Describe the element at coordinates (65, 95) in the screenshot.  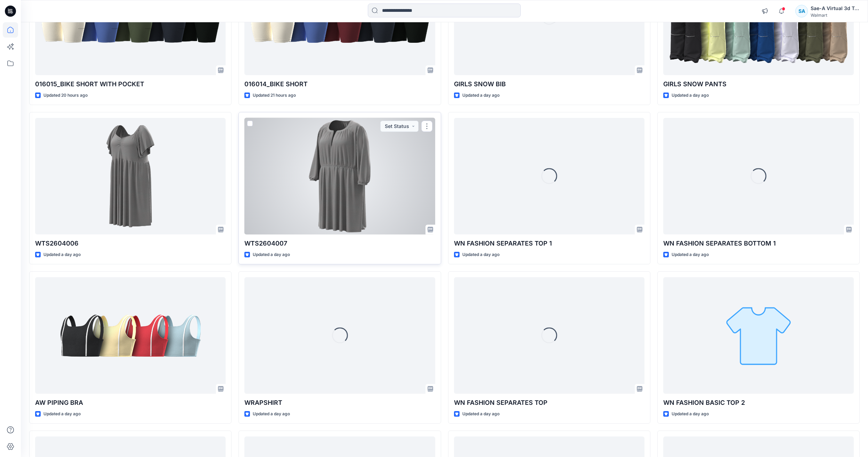
I see `p: Updated 20 hours ago` at that location.